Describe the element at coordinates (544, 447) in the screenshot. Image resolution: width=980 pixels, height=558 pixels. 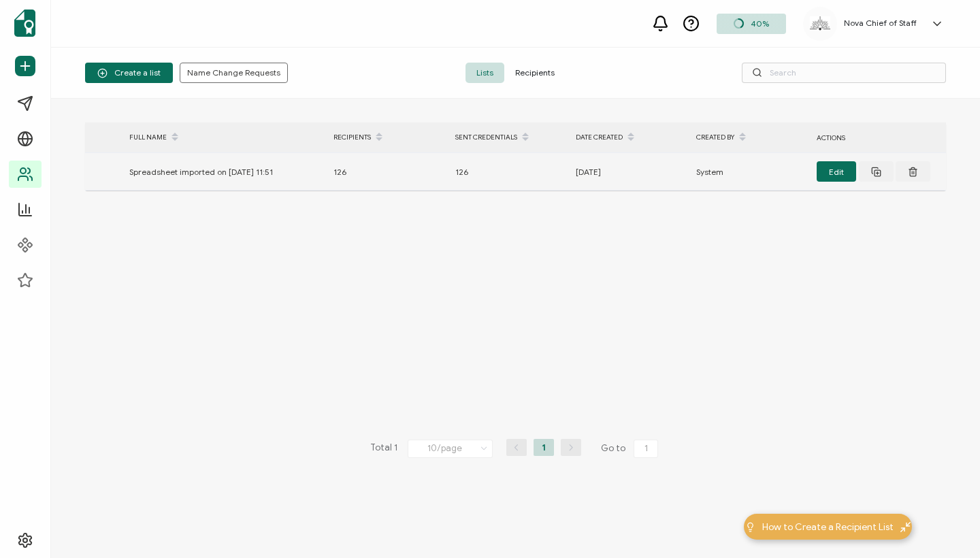
I see `li: 1` at that location.